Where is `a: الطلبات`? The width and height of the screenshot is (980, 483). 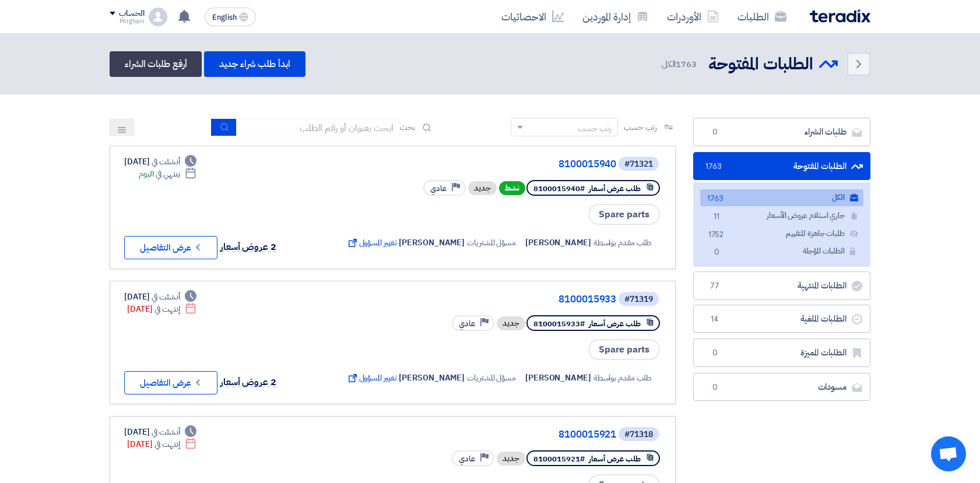
a: الطلبات is located at coordinates (762, 16).